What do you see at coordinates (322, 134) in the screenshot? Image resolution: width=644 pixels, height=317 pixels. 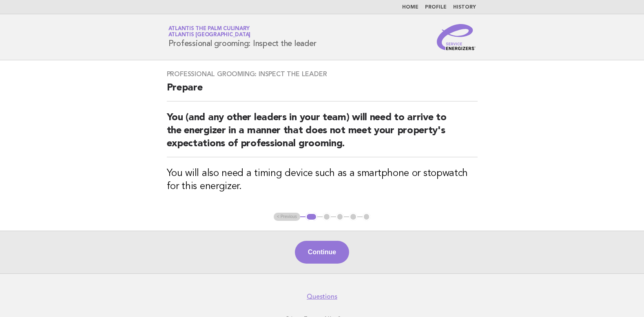 I see `h2: You (and any other leaders in your team) will need to arrive to the energizer in a manner that do...` at bounding box center [322, 134].